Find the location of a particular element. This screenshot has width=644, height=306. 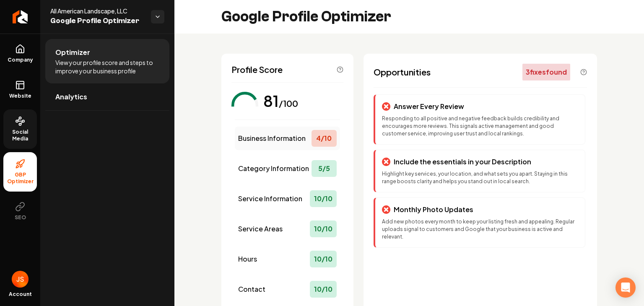

button: Open user button is located at coordinates (21, 280).